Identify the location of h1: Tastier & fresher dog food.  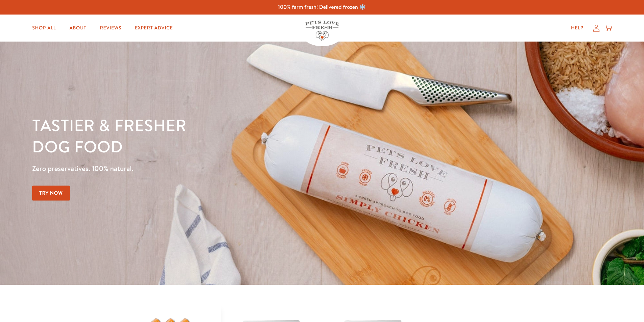
(225, 136).